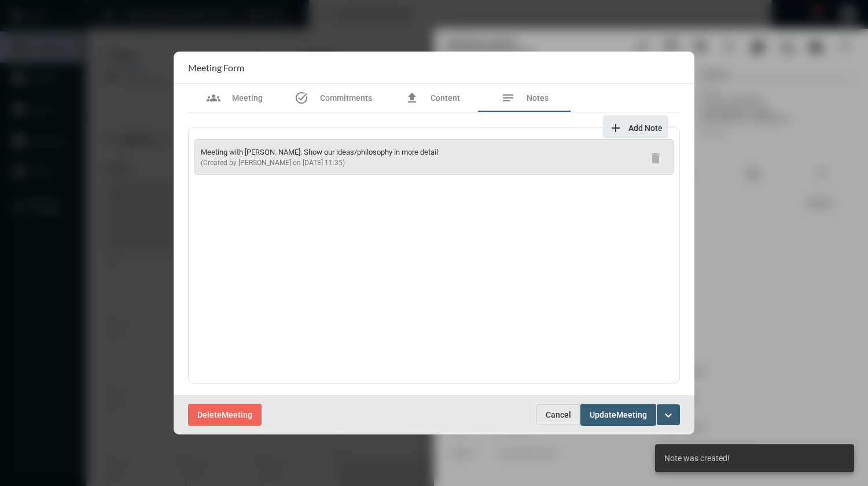  I want to click on h2: Meeting Form, so click(216, 67).